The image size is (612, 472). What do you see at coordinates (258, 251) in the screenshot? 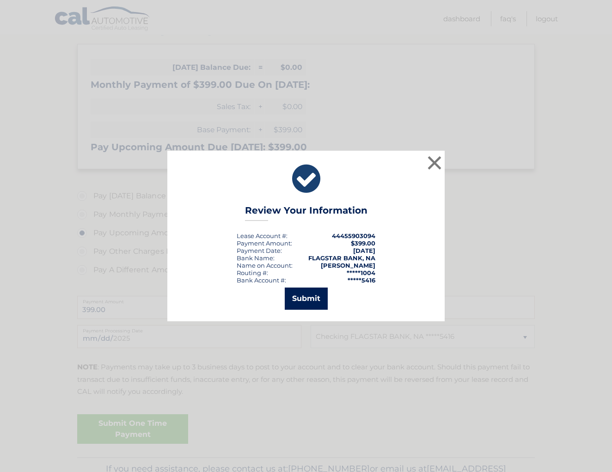
I see `span: Payment Date` at bounding box center [258, 251].